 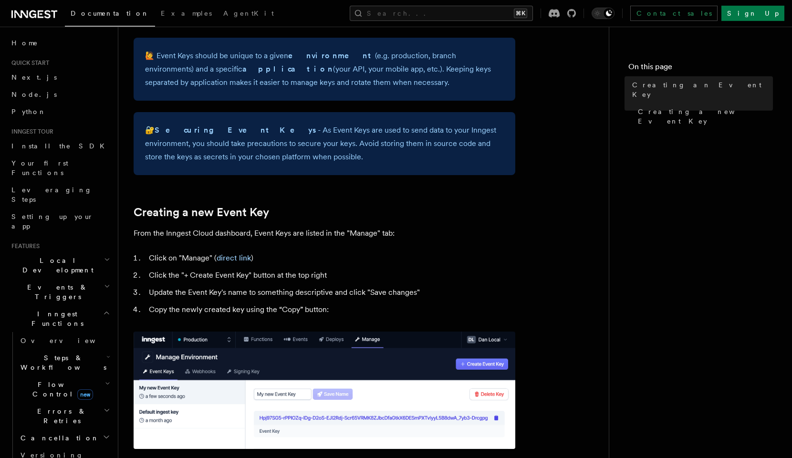 What do you see at coordinates (60, 77) in the screenshot?
I see `a: Next.js` at bounding box center [60, 77].